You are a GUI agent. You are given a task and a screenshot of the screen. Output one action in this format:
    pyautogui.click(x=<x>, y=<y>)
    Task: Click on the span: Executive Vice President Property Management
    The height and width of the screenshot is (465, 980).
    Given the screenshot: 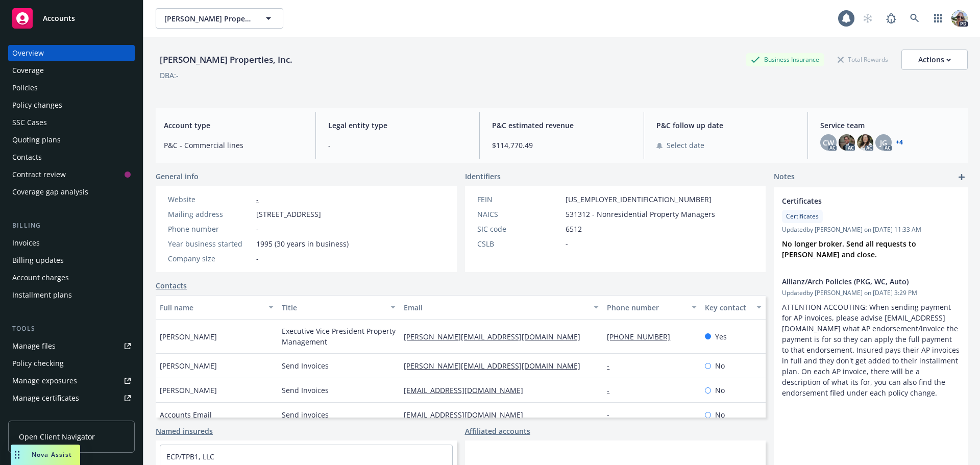 What is the action you would take?
    pyautogui.click(x=339, y=337)
    